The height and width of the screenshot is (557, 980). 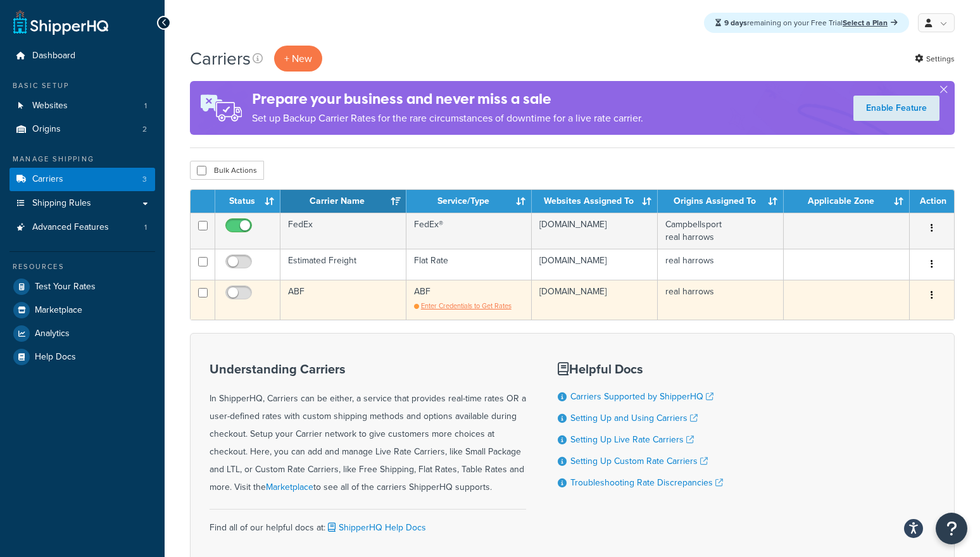 I want to click on a: Shipping Rules, so click(x=82, y=203).